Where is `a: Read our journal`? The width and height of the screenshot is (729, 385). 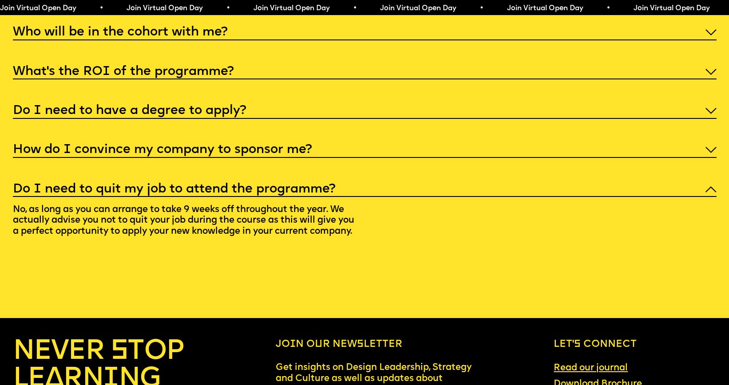 a: Read our journal is located at coordinates (591, 369).